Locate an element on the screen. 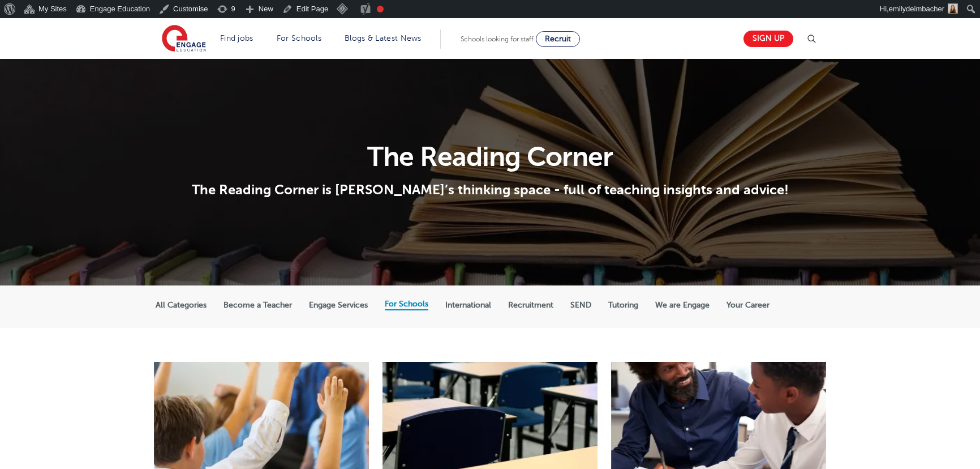  span: Recruit is located at coordinates (558, 39).